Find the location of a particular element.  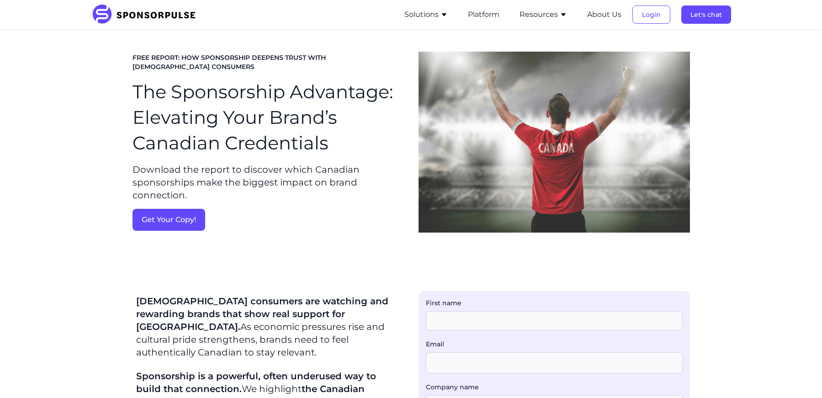

p: Download the report to discover which Canadian sponsorships make the biggest impact on brand conn... is located at coordinates (268, 182).